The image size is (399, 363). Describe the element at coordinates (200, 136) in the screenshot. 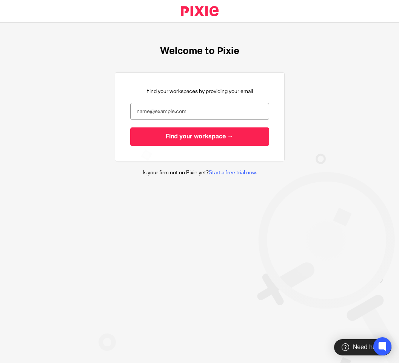

I see `input: Find your workspace →` at that location.